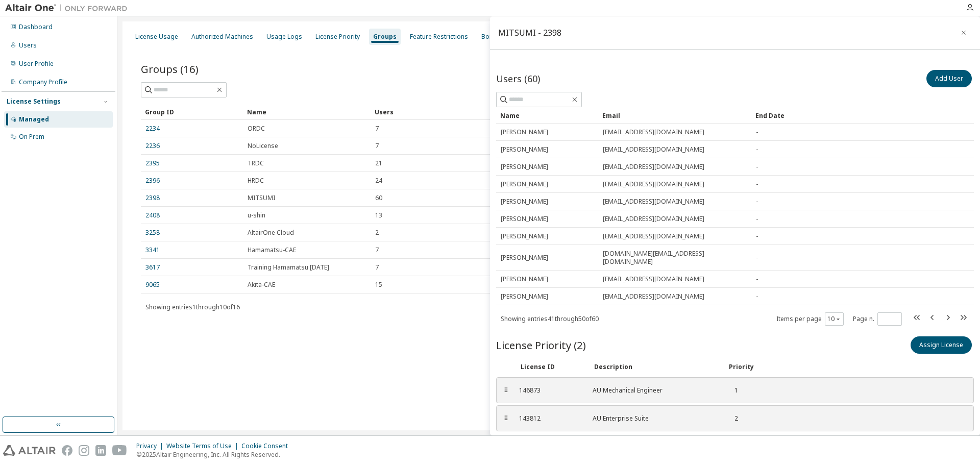 The image size is (980, 465). What do you see at coordinates (192, 307) in the screenshot?
I see `span: Showing entries 1 through 10 of 16` at bounding box center [192, 307].